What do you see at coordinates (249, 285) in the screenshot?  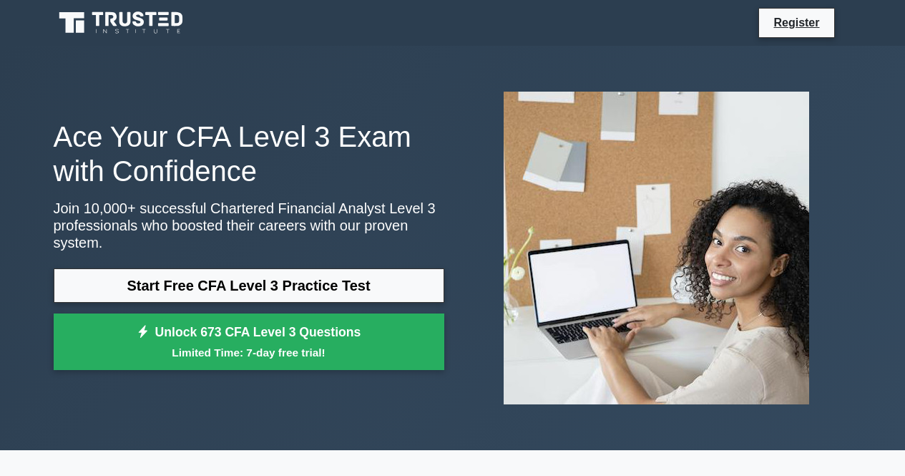 I see `a: Start Free CFA Level 3 Practice Test` at bounding box center [249, 285].